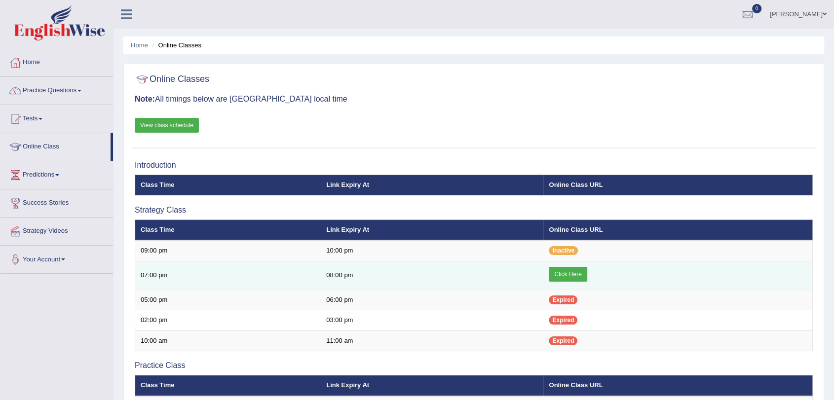  What do you see at coordinates (172, 79) in the screenshot?
I see `h2: Online Classes` at bounding box center [172, 79].